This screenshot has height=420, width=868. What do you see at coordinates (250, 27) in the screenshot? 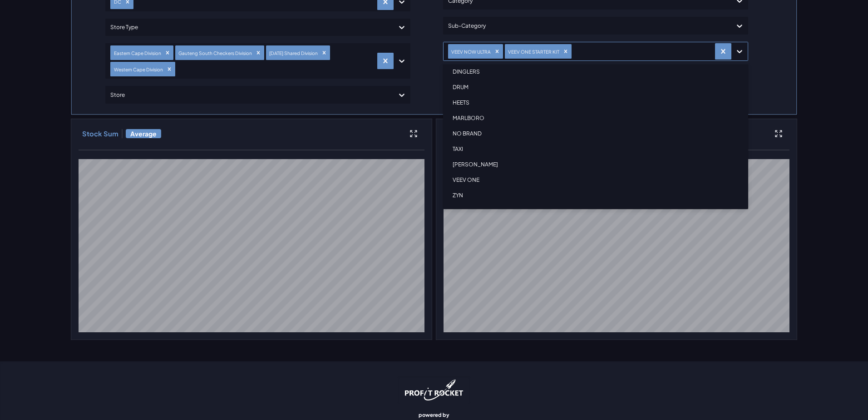
I see `div: Store Type` at bounding box center [250, 27].